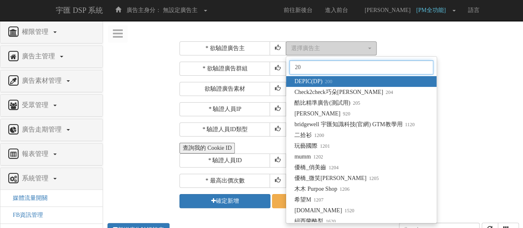 This screenshot has height=228, width=523. Describe the element at coordinates (329, 221) in the screenshot. I see `small: 1620` at that location.